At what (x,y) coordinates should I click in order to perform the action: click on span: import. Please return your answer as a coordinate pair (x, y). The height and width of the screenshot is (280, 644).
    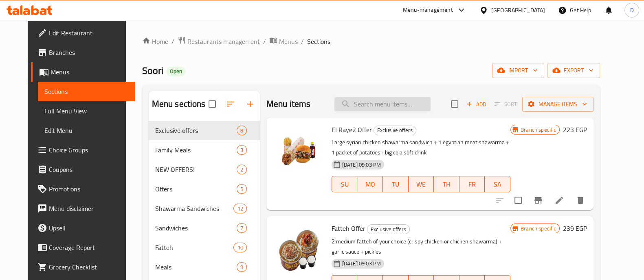
    Looking at the image, I should click on (518, 70).